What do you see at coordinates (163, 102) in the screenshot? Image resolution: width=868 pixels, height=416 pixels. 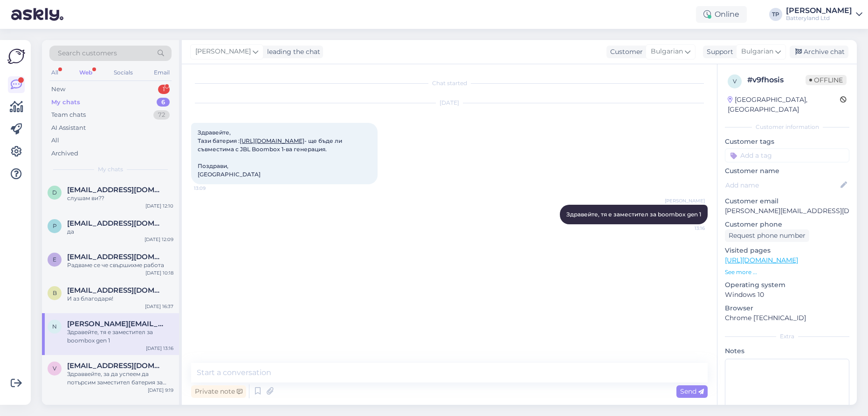 I see `div: 6` at bounding box center [163, 102].